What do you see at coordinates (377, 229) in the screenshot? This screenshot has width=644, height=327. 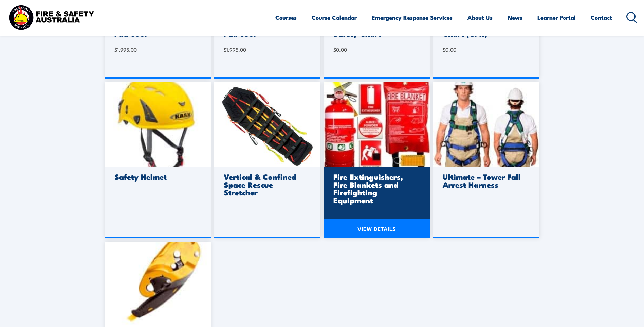 I see `a: VIEW DETAILS` at bounding box center [377, 229].